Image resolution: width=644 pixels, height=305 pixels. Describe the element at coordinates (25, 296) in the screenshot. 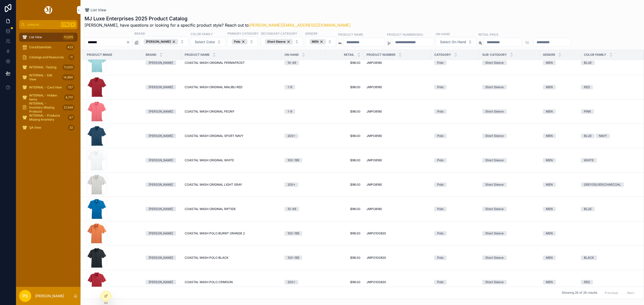

I see `span: PS` at that location.